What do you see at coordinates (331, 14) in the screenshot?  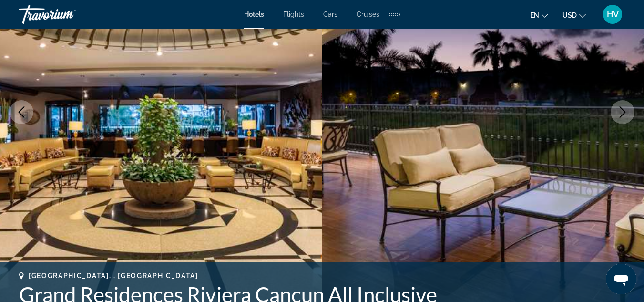 I see `a: Cars` at bounding box center [331, 14].